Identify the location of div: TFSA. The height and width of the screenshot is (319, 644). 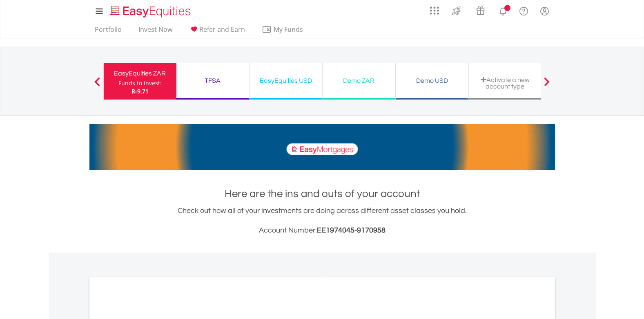
(213, 81).